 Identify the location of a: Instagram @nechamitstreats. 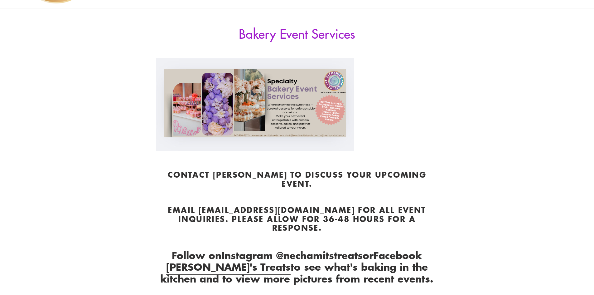
(292, 255).